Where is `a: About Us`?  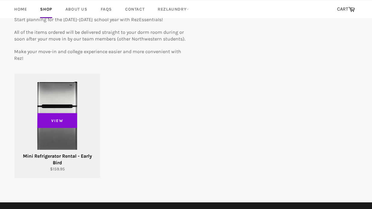
a: About Us is located at coordinates (76, 9).